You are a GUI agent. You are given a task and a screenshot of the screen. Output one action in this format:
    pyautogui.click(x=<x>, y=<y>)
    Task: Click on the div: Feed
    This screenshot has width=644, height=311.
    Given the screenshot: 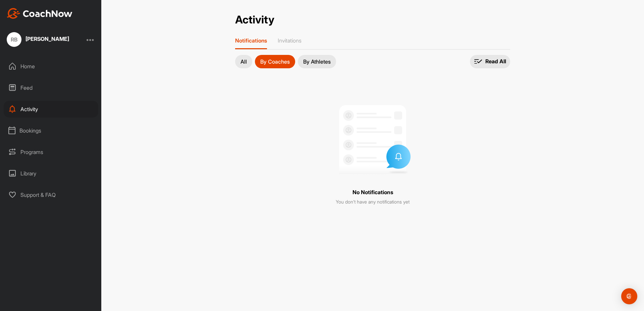 What is the action you would take?
    pyautogui.click(x=51, y=88)
    